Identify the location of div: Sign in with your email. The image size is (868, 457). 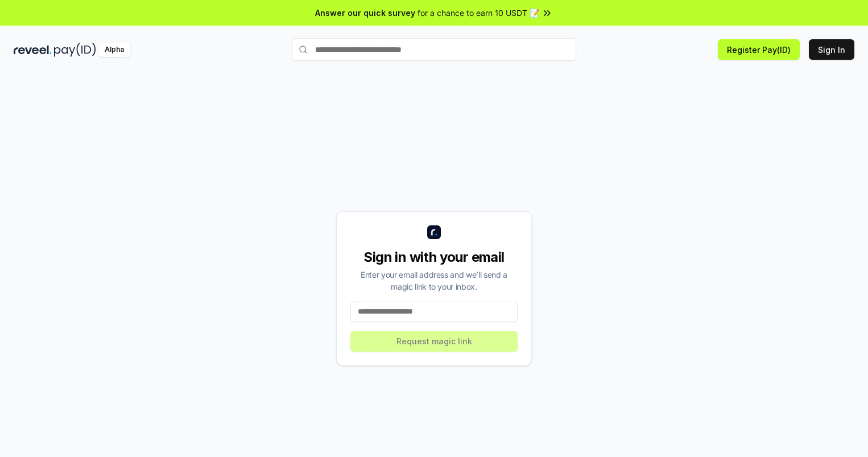
(434, 257).